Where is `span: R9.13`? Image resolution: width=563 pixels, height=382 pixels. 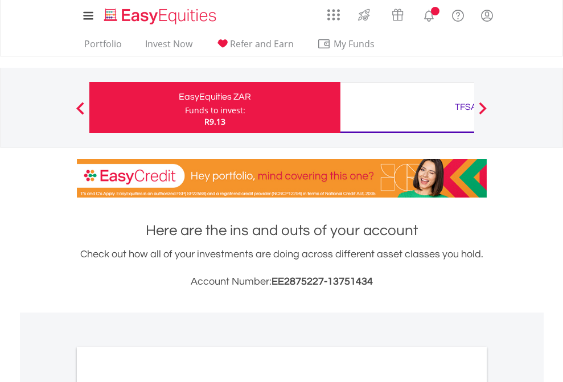 span: R9.13 is located at coordinates (215, 121).